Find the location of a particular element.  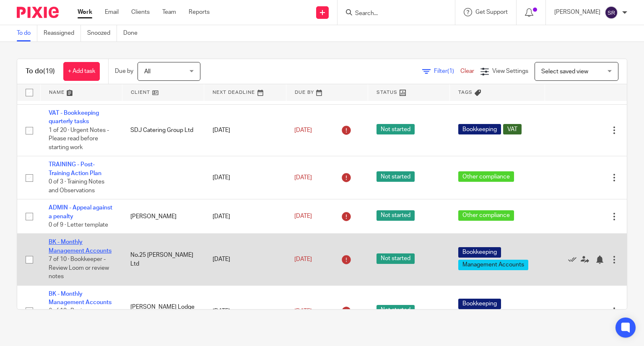

span: Management Accounts is located at coordinates (493, 265).